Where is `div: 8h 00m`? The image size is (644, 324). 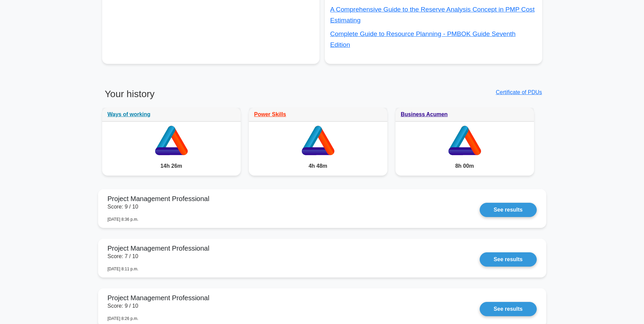
div: 8h 00m is located at coordinates (465, 166).